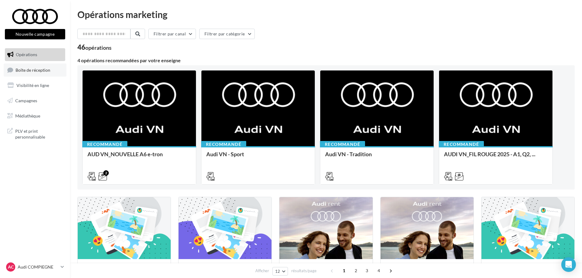 This screenshot has width=582, height=278. I want to click on a: Campagnes, so click(35, 101).